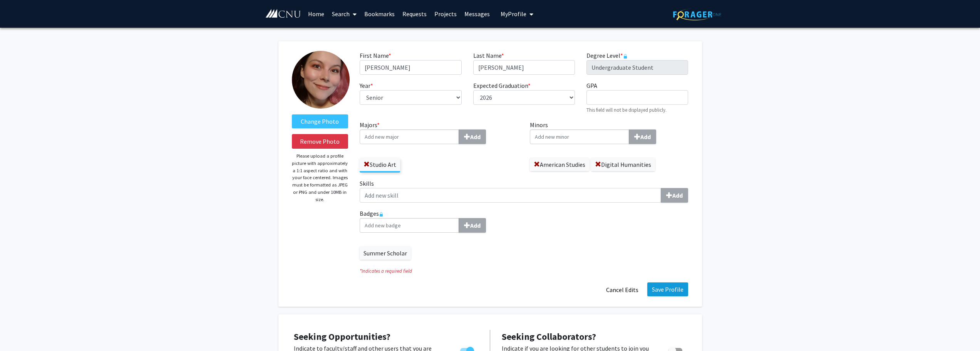 The width and height of the screenshot is (980, 351). What do you see at coordinates (624, 164) in the screenshot?
I see `label: Digital Humanities` at bounding box center [624, 164].